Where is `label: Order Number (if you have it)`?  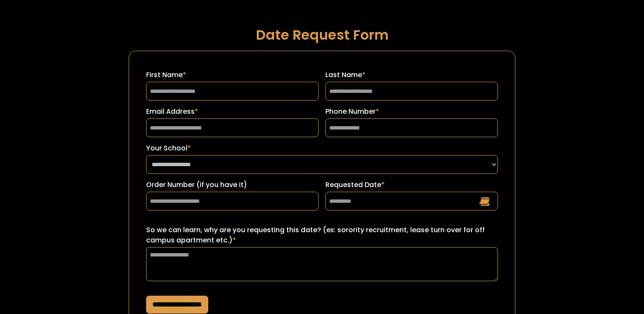 label: Order Number (if you have it) is located at coordinates (232, 185).